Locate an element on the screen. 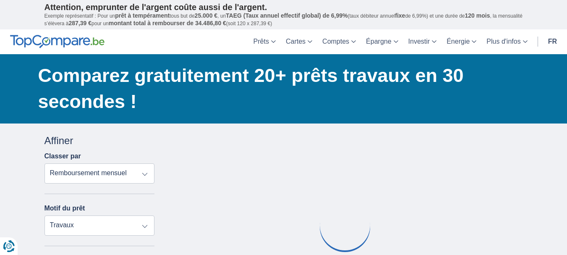  a: Prêts is located at coordinates (264, 42).